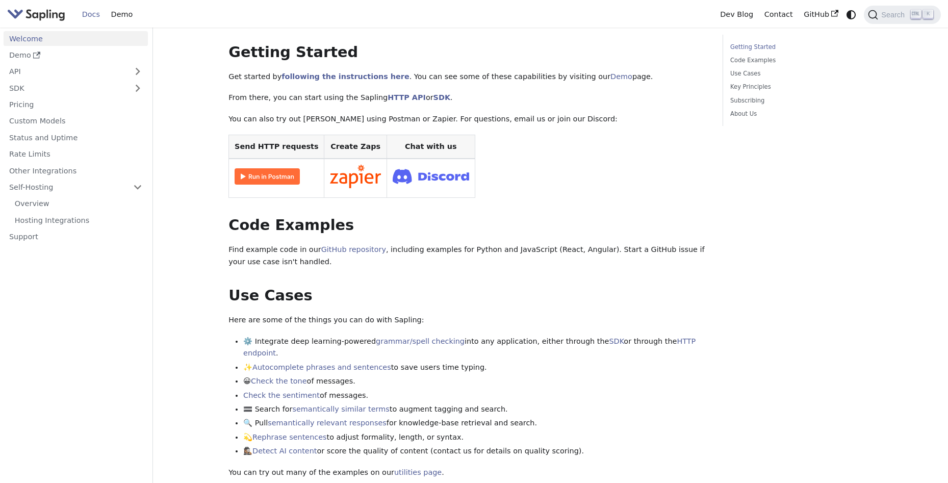 The height and width of the screenshot is (483, 948). What do you see at coordinates (475, 409) in the screenshot?
I see `li: 🟰 Search for to augment tagging and search.` at bounding box center [475, 409].